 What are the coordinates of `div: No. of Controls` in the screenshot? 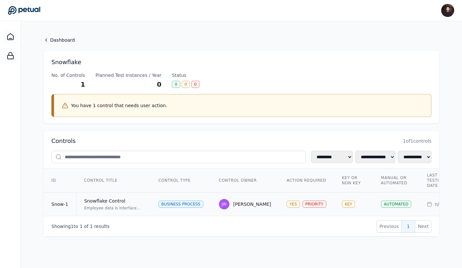 It's located at (68, 75).